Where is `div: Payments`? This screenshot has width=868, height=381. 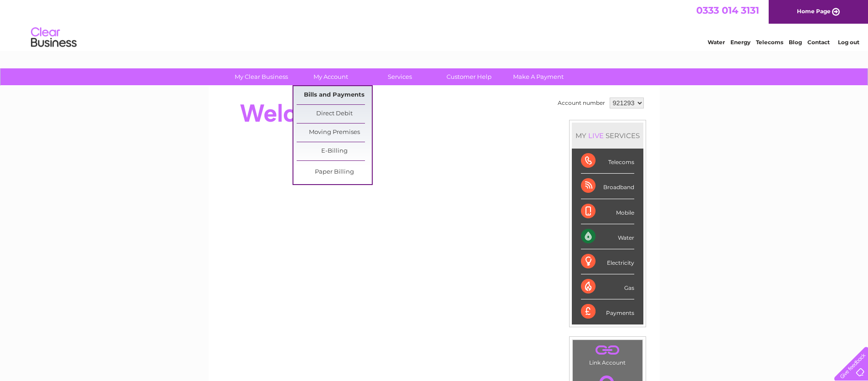 div: Payments is located at coordinates (608, 312).